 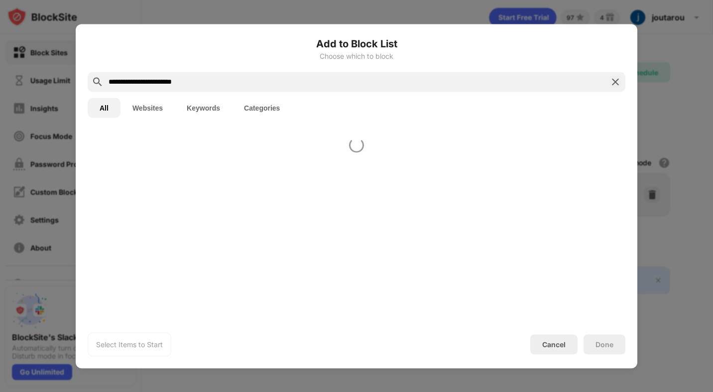 What do you see at coordinates (262, 108) in the screenshot?
I see `button: Categories` at bounding box center [262, 108].